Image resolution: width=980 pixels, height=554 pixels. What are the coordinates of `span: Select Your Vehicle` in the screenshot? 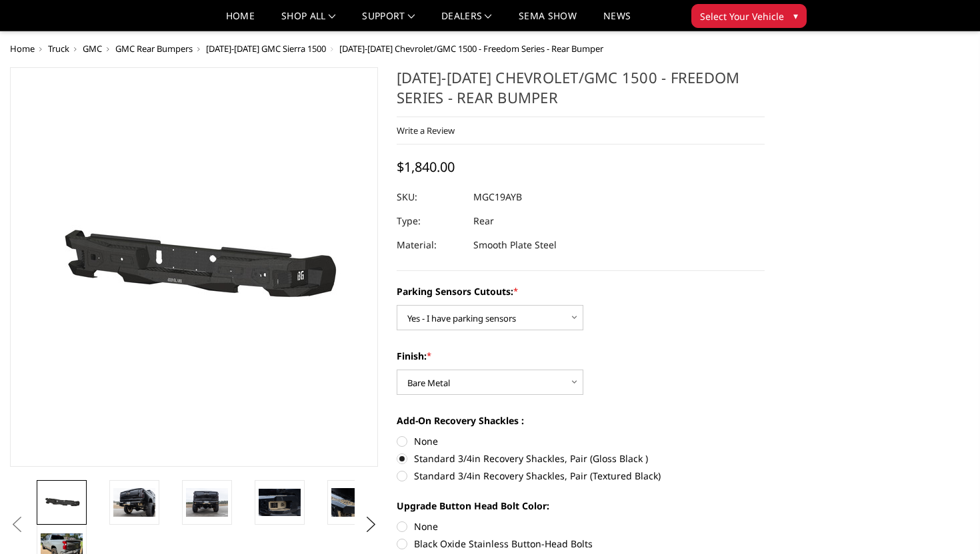 It's located at (742, 16).